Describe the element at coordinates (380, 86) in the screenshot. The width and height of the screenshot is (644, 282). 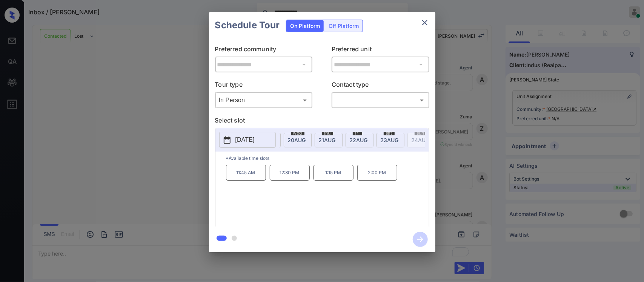
I see `p: Contact type` at that location.